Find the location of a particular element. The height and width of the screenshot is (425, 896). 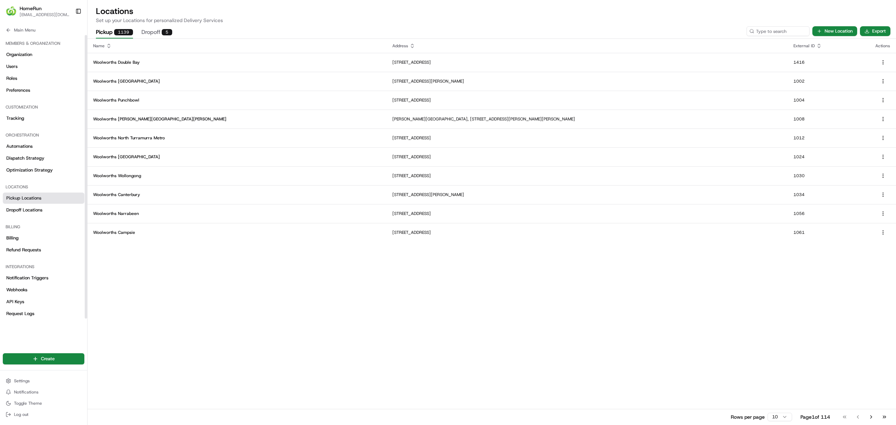

span: API Keys is located at coordinates (15, 302).